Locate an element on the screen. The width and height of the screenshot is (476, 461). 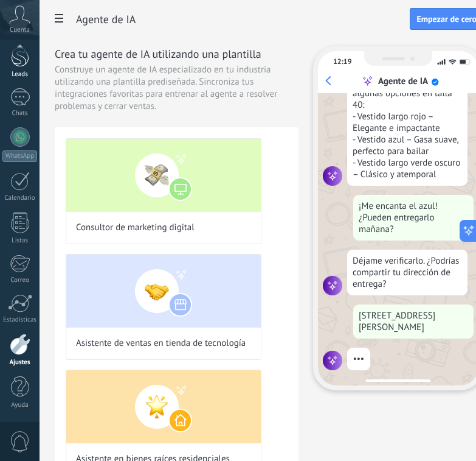
img: Consultor de marketing digital is located at coordinates (164, 176).